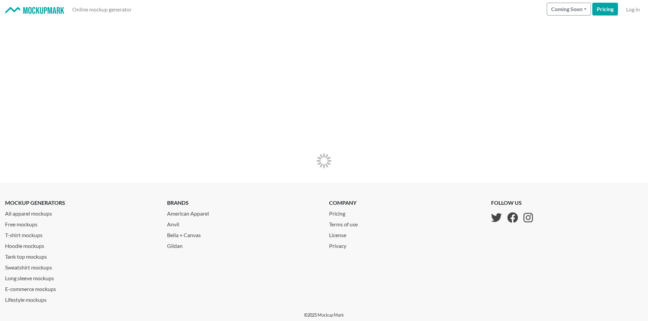  I want to click on a: Tank top mockups, so click(81, 256).